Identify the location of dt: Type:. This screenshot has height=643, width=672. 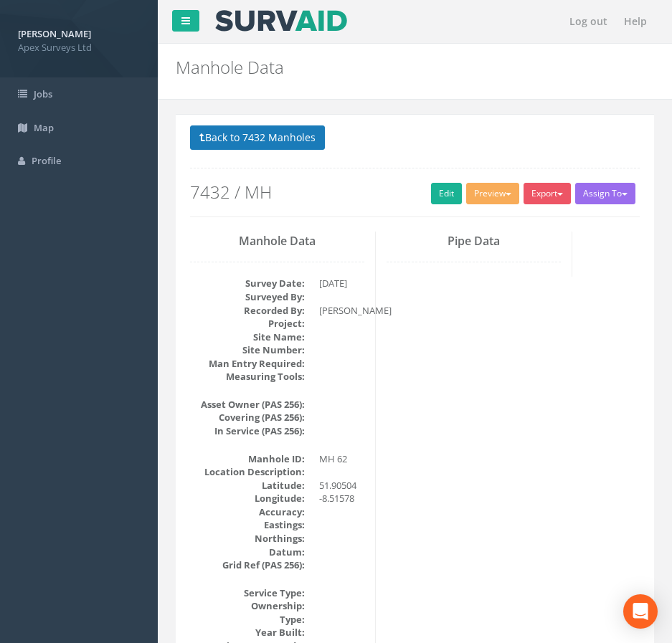
(247, 620).